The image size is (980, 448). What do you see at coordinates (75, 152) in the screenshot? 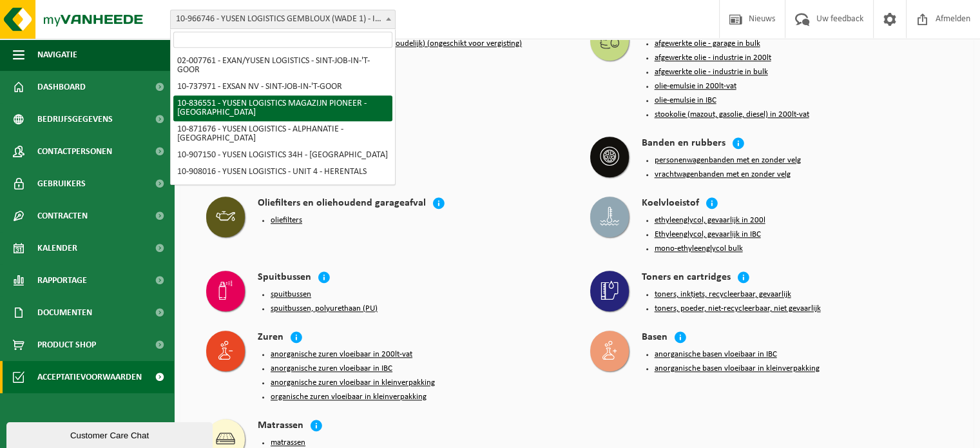
I see `span: Contactpersonen` at bounding box center [75, 152].